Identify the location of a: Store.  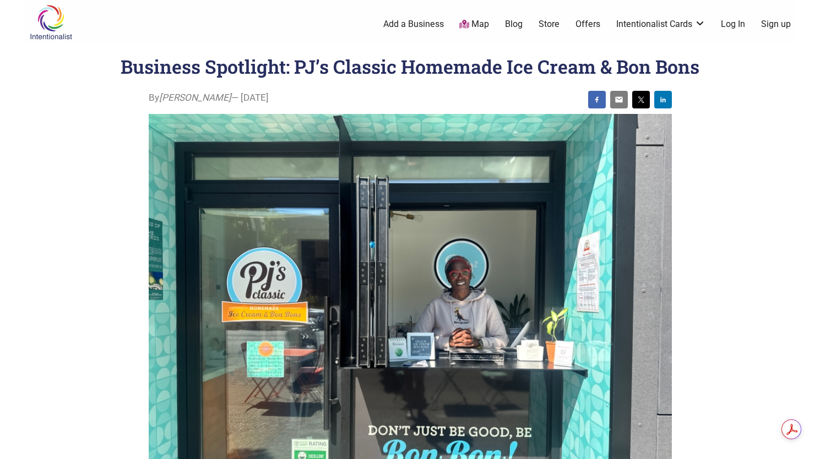
(549, 24).